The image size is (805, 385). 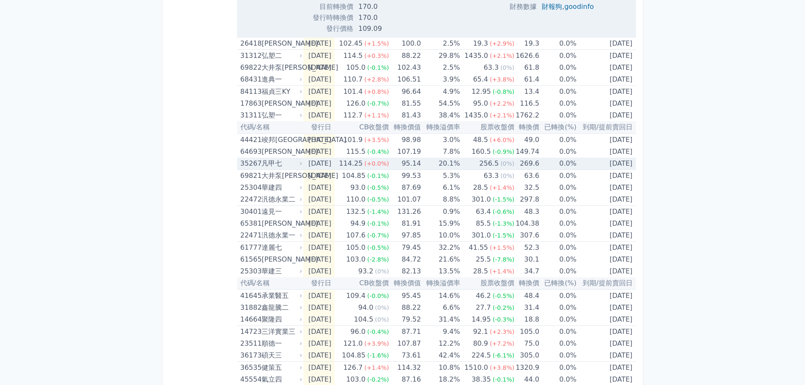 What do you see at coordinates (440, 332) in the screenshot?
I see `td: 9.4%` at bounding box center [440, 332].